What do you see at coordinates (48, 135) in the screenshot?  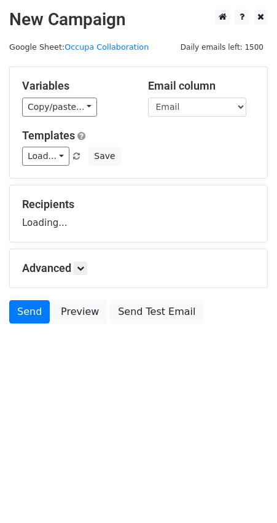 I see `a: Templates` at bounding box center [48, 135].